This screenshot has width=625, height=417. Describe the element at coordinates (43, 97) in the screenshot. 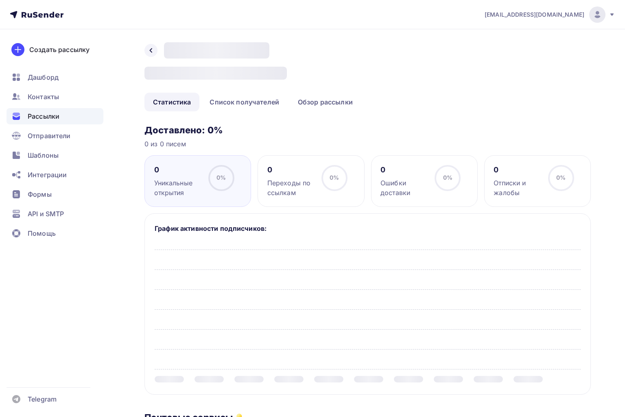

I see `span: Контакты` at that location.